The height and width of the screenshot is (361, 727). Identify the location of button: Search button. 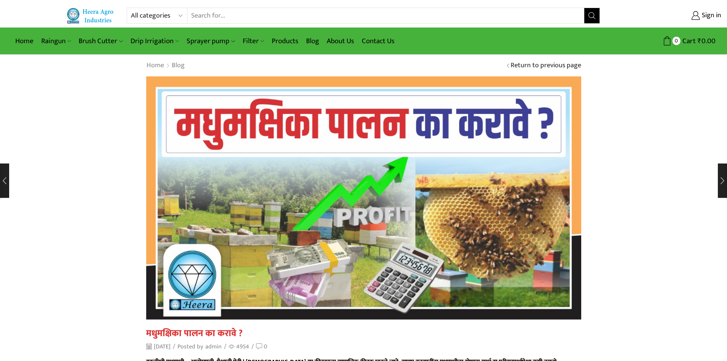
(592, 16).